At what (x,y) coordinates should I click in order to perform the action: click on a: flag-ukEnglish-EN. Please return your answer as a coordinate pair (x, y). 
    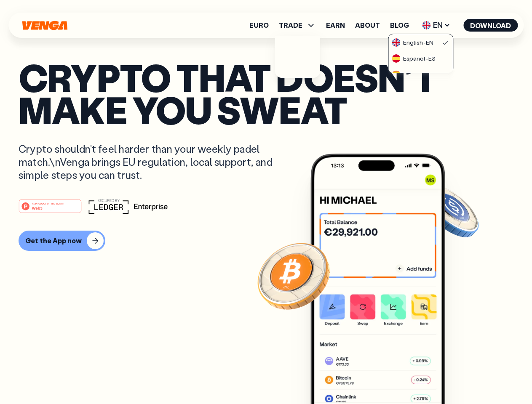
    Looking at the image, I should click on (421, 42).